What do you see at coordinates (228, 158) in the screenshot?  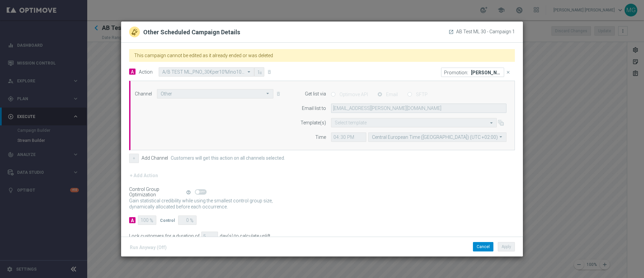 I see `label: Customers will get this action on all channels selected.` at bounding box center [228, 158].